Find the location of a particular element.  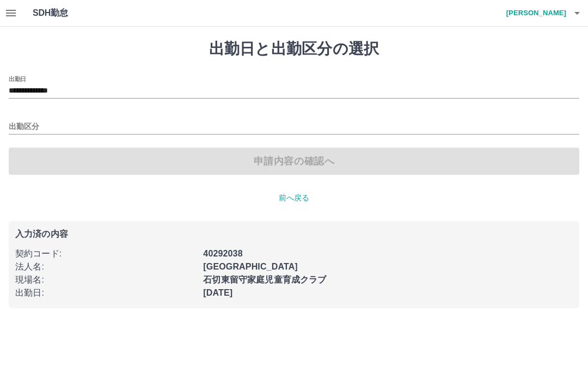

p: 契約コード : is located at coordinates (106, 254).